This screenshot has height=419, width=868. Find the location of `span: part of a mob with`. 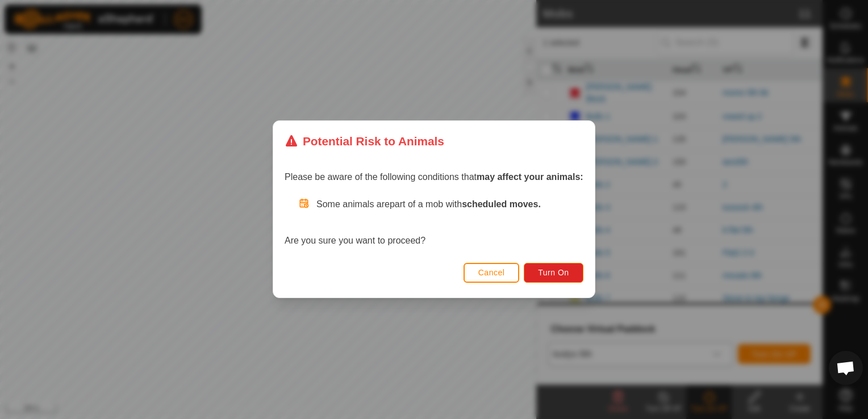

span: part of a mob with is located at coordinates (465, 204).